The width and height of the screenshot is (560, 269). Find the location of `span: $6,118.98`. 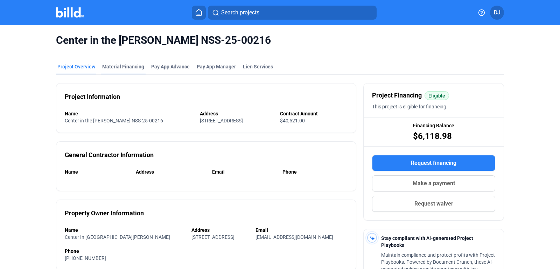

span: $6,118.98 is located at coordinates (433, 136).